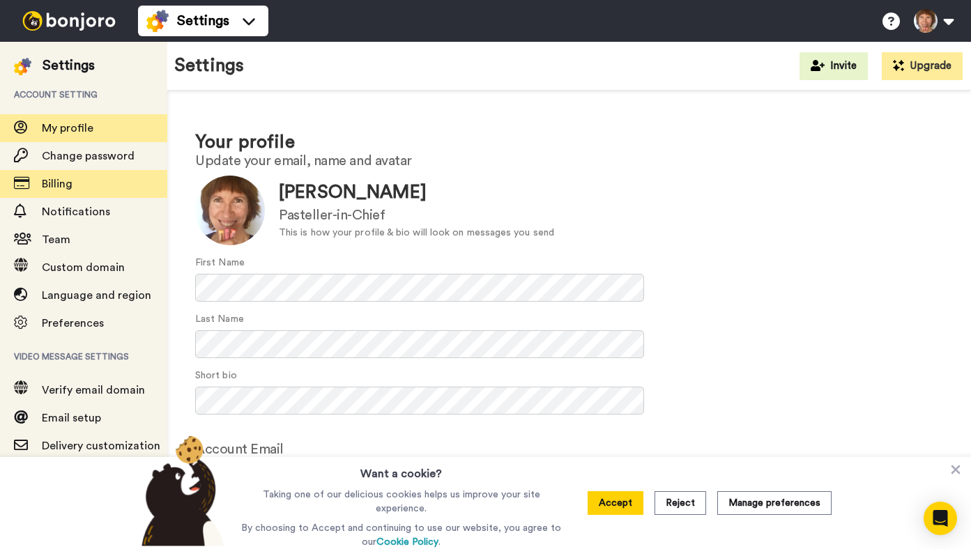  Describe the element at coordinates (209, 66) in the screenshot. I see `h1: Settings` at that location.